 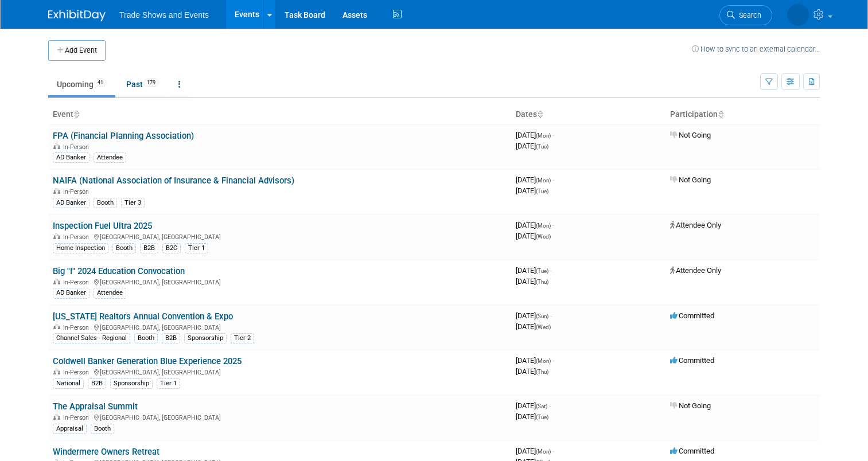 What do you see at coordinates (95, 406) in the screenshot?
I see `a: The Appraisal Summit` at bounding box center [95, 406].